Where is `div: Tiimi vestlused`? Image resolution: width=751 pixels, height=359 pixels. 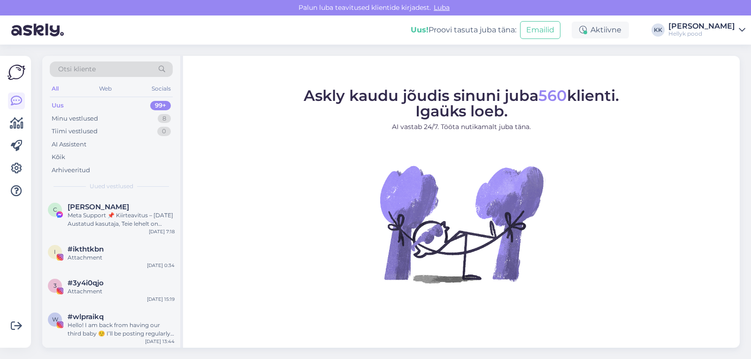 div: Tiimi vestlused is located at coordinates (75, 131).